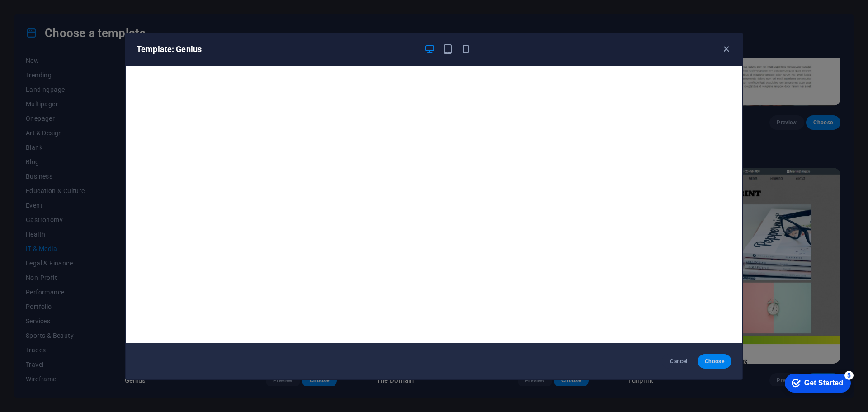  I want to click on div: 5, so click(71, 6).